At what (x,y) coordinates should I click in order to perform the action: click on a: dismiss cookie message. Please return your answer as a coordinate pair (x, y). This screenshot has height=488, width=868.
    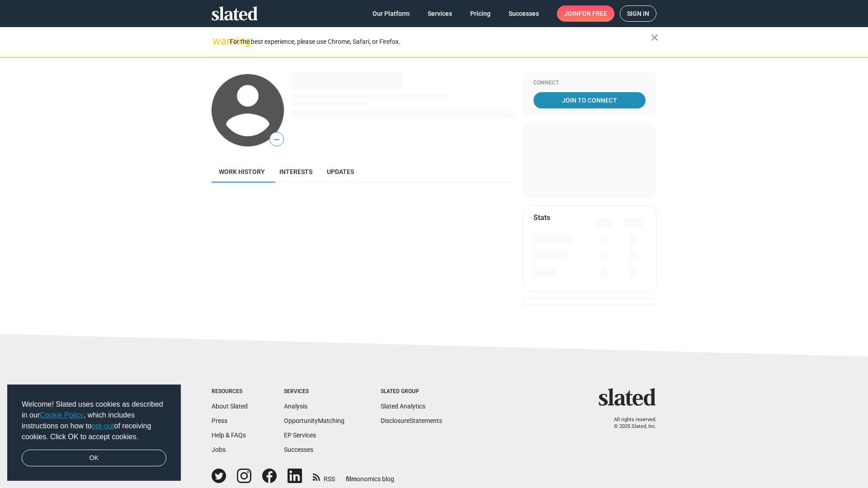
    Looking at the image, I should click on (94, 458).